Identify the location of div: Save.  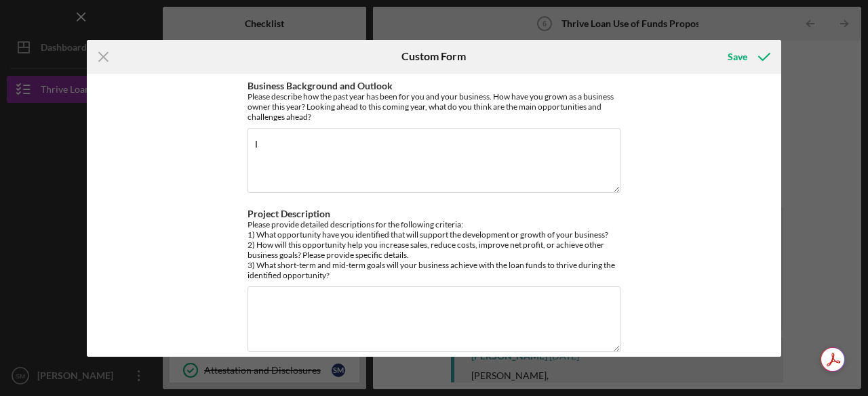
(736, 57).